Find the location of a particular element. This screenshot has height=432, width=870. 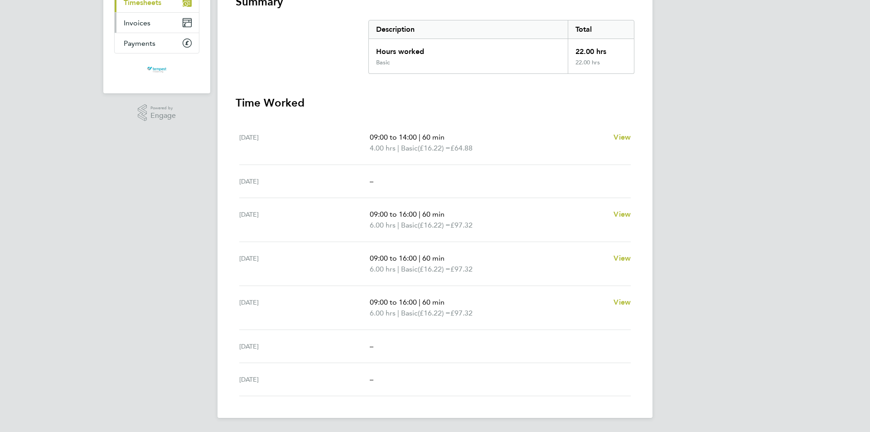

a: Go to home page is located at coordinates (157, 70).